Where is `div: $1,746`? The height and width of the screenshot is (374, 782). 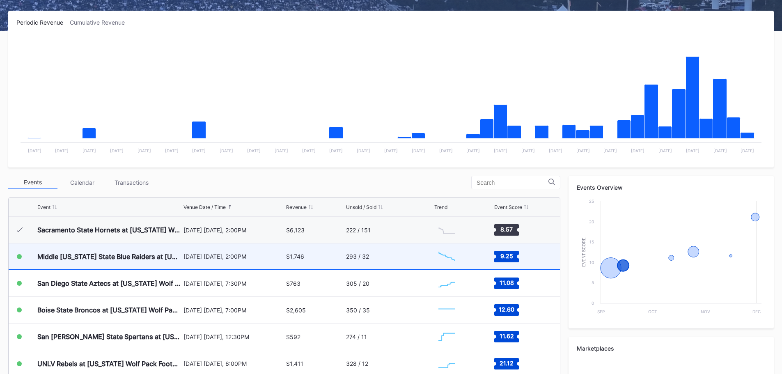
div: $1,746 is located at coordinates (295, 256).